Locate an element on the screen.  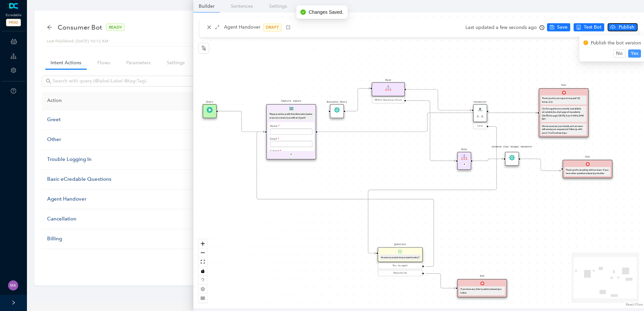
span: PROD is located at coordinates (13, 23).